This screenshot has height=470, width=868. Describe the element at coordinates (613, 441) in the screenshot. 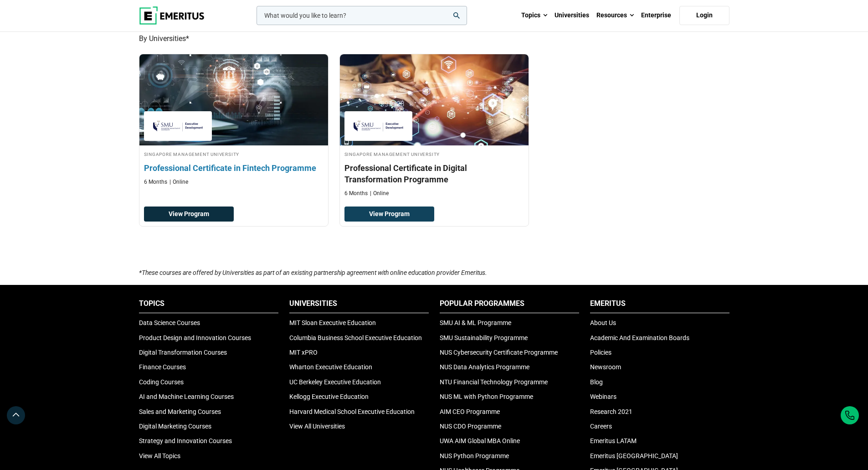

I see `a: Emeritus LATAM` at that location.